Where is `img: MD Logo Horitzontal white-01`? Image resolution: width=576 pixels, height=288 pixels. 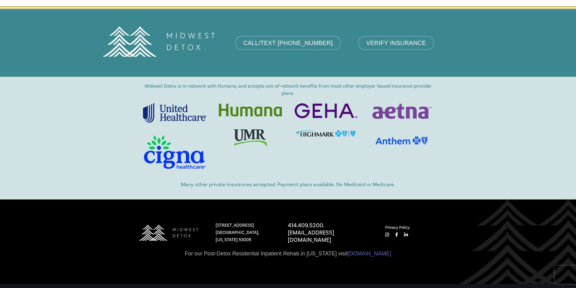
img: MD Logo Horitzontal white-01 is located at coordinates (158, 43).